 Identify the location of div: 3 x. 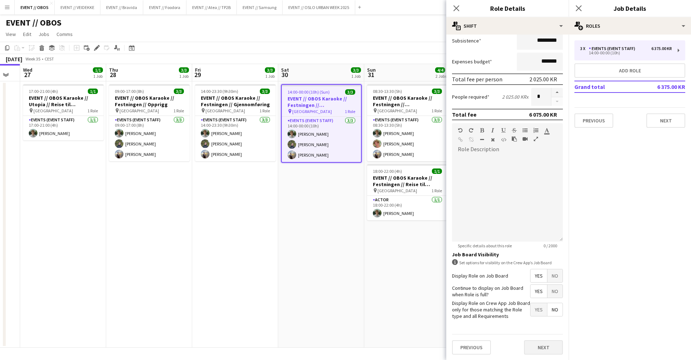
(585, 49).